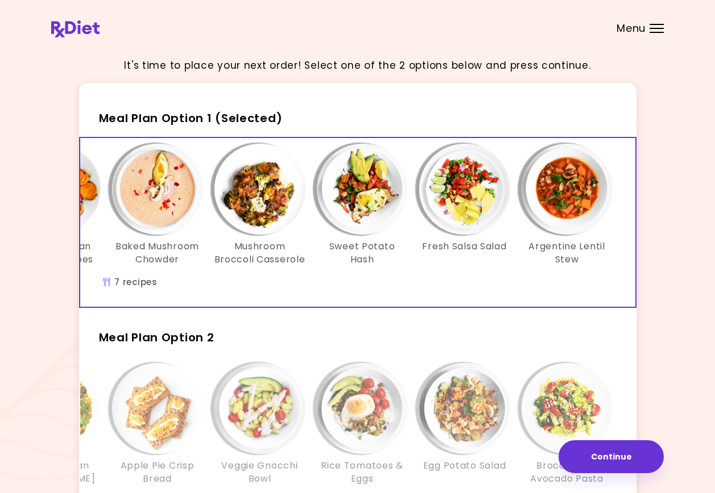 This screenshot has height=493, width=715. Describe the element at coordinates (157, 424) in the screenshot. I see `div: Info - Apple Pie Crisp Bread - Meal Plan Option 2` at that location.